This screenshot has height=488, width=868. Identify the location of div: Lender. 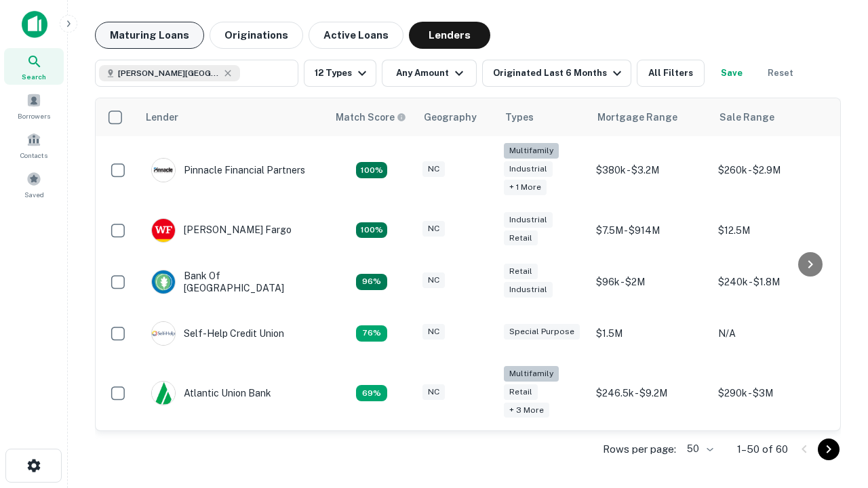
(162, 117).